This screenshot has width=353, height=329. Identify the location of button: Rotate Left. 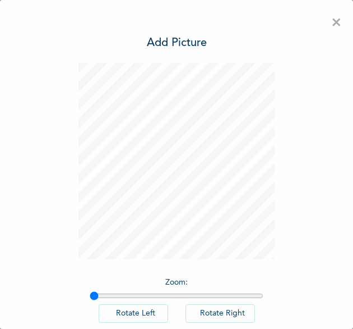
(133, 313).